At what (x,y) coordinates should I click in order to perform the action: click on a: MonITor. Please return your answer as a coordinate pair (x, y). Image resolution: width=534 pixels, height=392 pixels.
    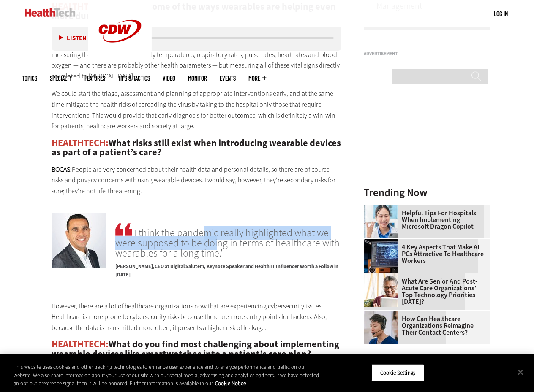
    Looking at the image, I should click on (197, 78).